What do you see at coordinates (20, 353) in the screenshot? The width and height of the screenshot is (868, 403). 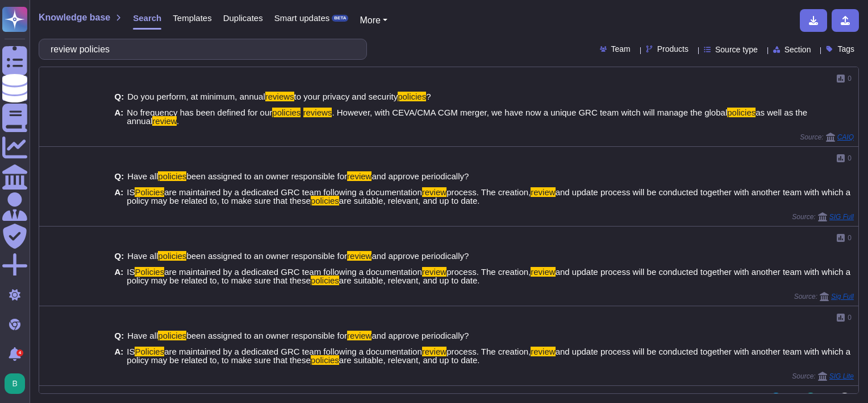 I see `div: 4` at bounding box center [20, 353].